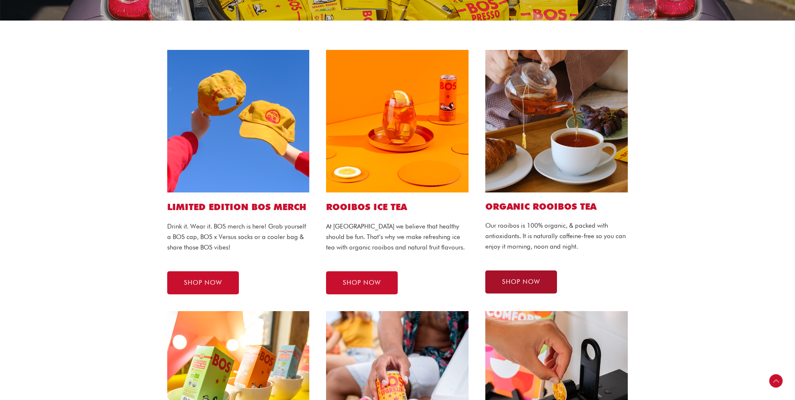 This screenshot has height=400, width=795. I want to click on img: bos cap, so click(238, 121).